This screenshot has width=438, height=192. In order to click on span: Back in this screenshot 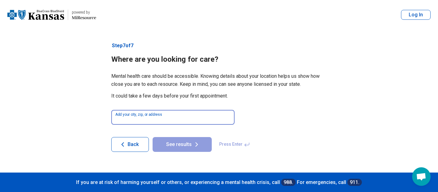, I will do `click(133, 144)`.